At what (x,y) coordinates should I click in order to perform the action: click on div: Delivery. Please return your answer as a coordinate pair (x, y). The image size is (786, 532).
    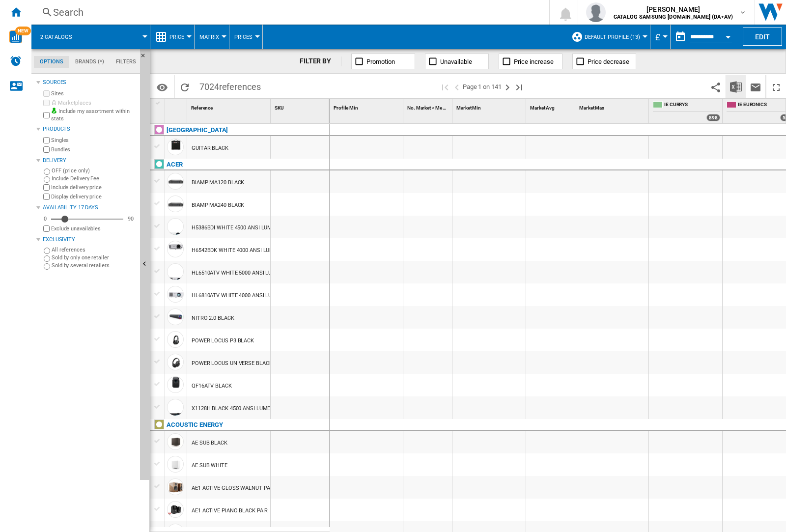
    Looking at the image, I should click on (89, 161).